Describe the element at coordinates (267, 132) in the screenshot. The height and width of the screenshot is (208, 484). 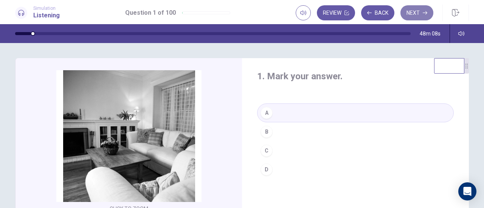
I see `div: B` at that location.